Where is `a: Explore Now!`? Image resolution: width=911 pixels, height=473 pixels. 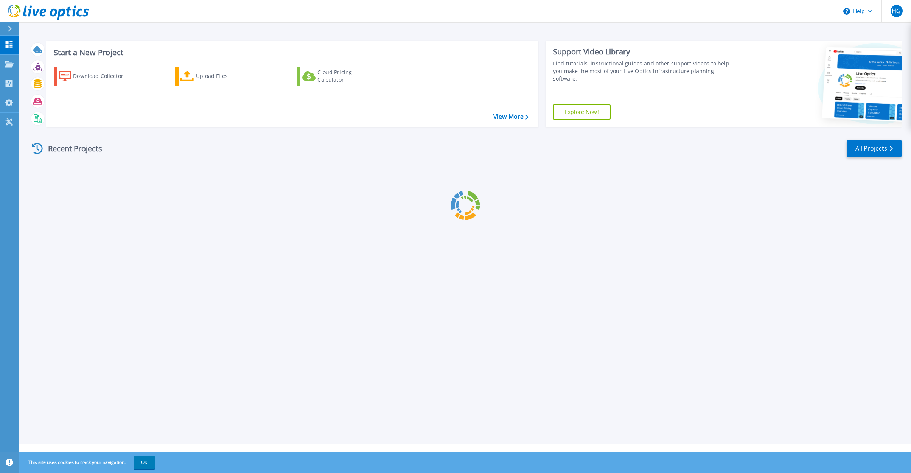 a: Explore Now! is located at coordinates (582, 112).